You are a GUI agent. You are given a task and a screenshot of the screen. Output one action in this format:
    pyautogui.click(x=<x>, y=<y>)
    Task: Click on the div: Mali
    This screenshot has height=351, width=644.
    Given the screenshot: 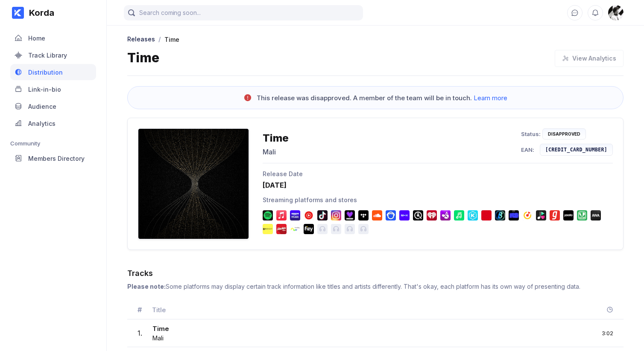 What is the action you would take?
    pyautogui.click(x=276, y=152)
    